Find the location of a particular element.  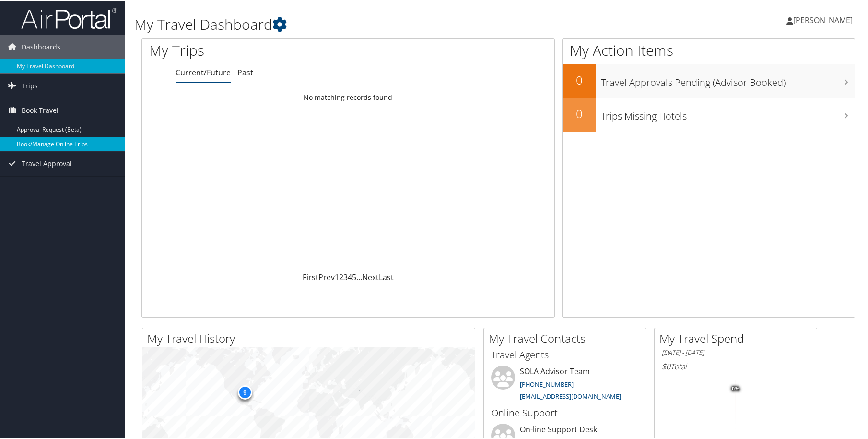

h3: Travel Agents is located at coordinates (565, 354).